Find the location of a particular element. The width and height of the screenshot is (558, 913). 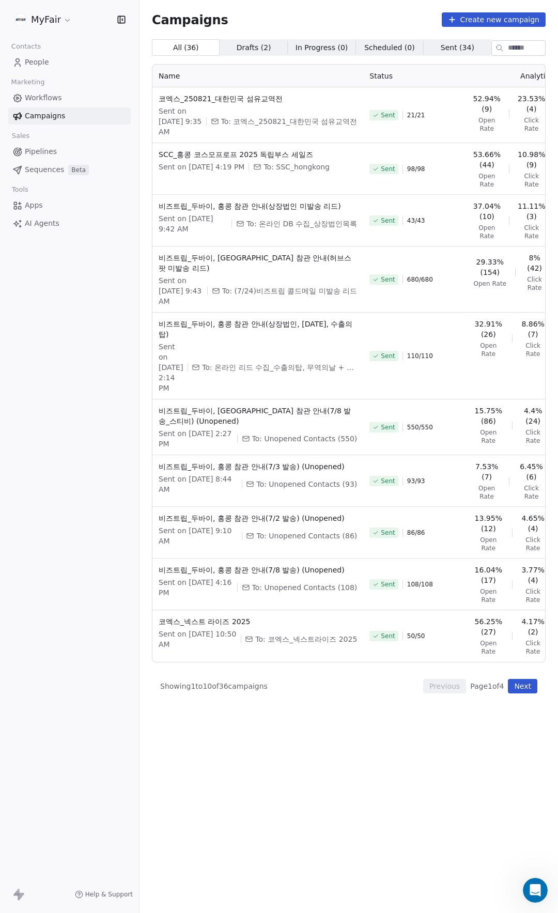

button: Send a message… is located at coordinates (185, 342).